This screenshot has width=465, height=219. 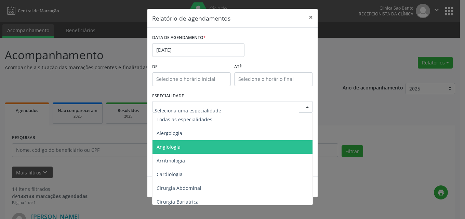 I want to click on span: Cirurgia Abdominal, so click(x=179, y=187).